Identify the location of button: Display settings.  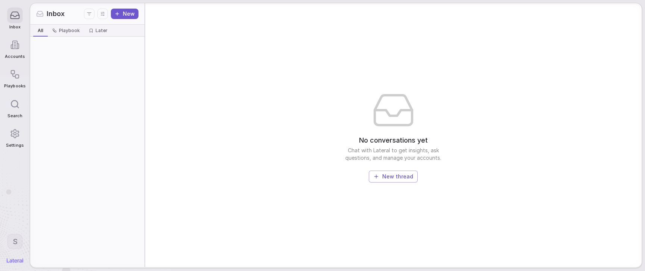
(103, 14).